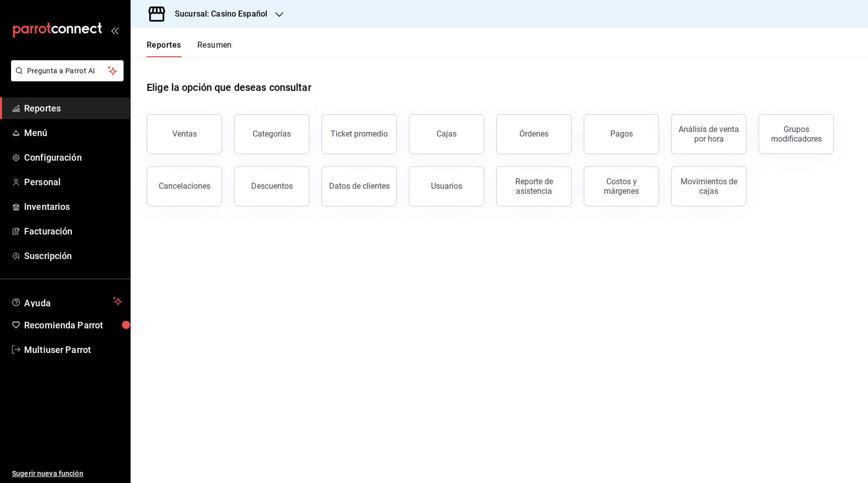  I want to click on div: Pagos, so click(621, 134).